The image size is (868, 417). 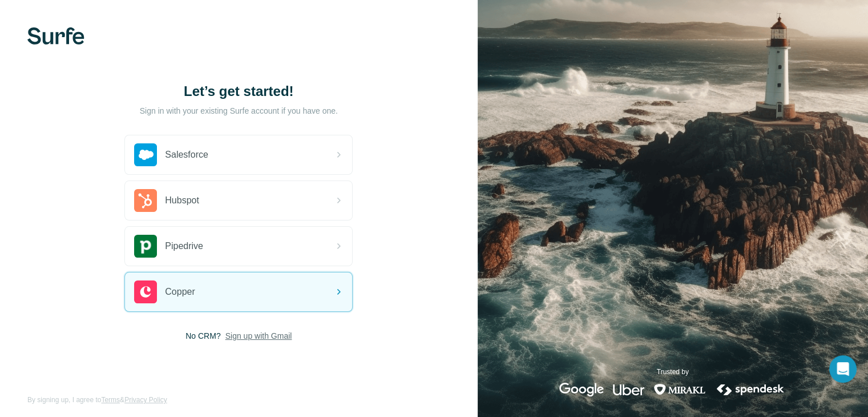 I want to click on img: copper's logo, so click(x=145, y=292).